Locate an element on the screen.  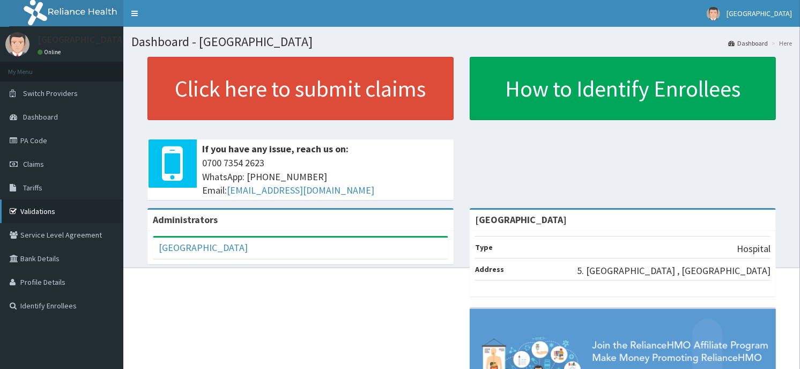
b: Type is located at coordinates (484, 247).